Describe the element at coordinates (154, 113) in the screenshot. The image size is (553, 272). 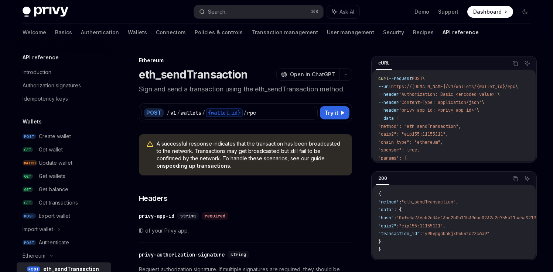
I see `div: POST` at that location.